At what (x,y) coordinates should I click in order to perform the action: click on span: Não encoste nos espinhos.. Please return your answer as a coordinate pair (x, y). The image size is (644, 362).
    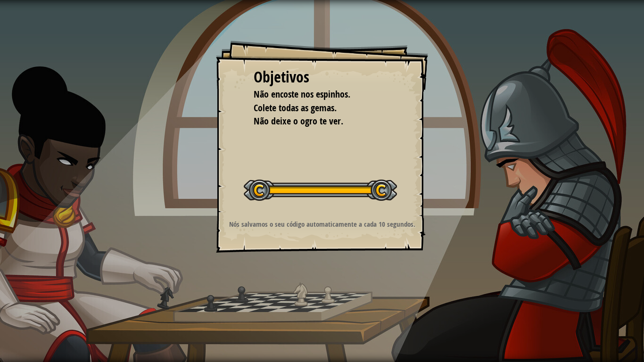
    Looking at the image, I should click on (302, 93).